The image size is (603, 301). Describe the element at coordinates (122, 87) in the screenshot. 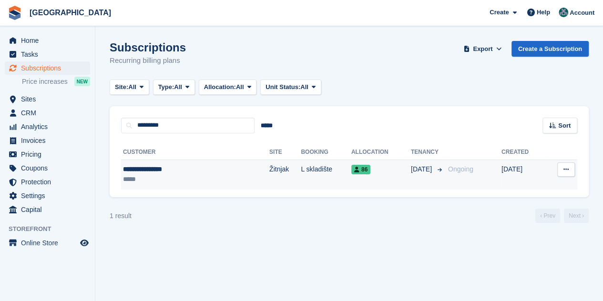

I see `span: Site:` at that location.